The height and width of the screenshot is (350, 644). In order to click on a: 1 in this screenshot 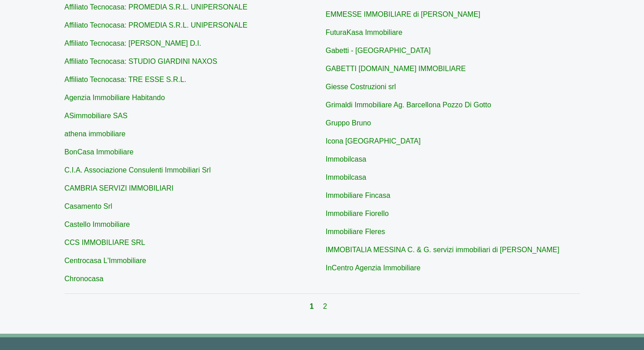, I will do `click(312, 306)`.